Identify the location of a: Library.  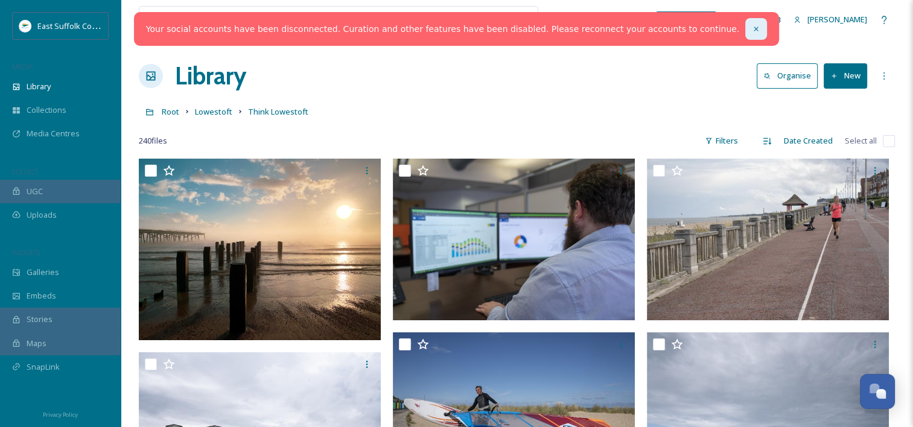
(211, 76).